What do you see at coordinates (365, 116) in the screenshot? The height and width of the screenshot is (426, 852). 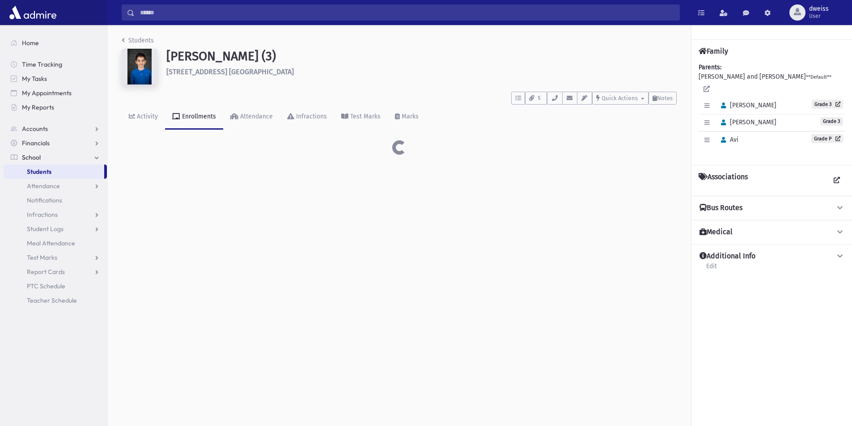 I see `div: Test Marks` at bounding box center [365, 116].